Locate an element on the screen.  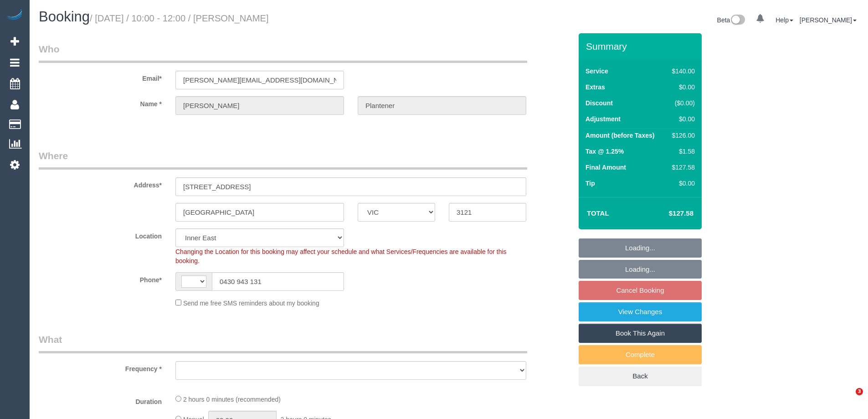
a: Back is located at coordinates (640, 376).